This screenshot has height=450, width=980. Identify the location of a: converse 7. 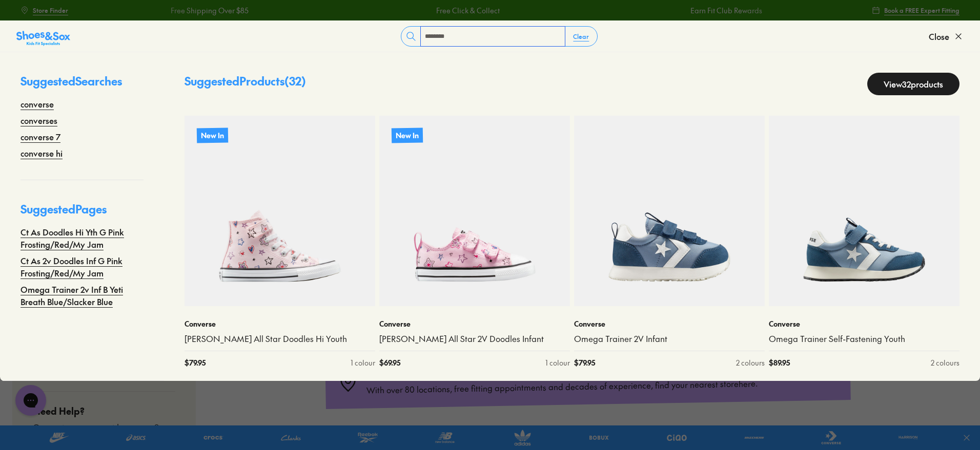
(41, 137).